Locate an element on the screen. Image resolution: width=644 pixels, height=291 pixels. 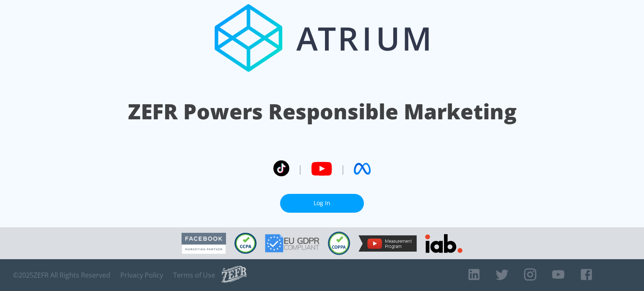
img: COPPA Compliant is located at coordinates (339, 243).